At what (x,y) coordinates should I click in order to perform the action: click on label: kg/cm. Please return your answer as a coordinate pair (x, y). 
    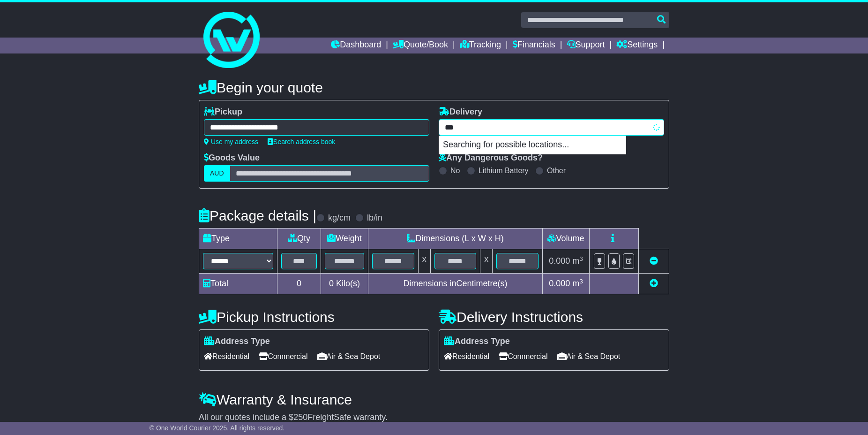
    Looking at the image, I should click on (339, 218).